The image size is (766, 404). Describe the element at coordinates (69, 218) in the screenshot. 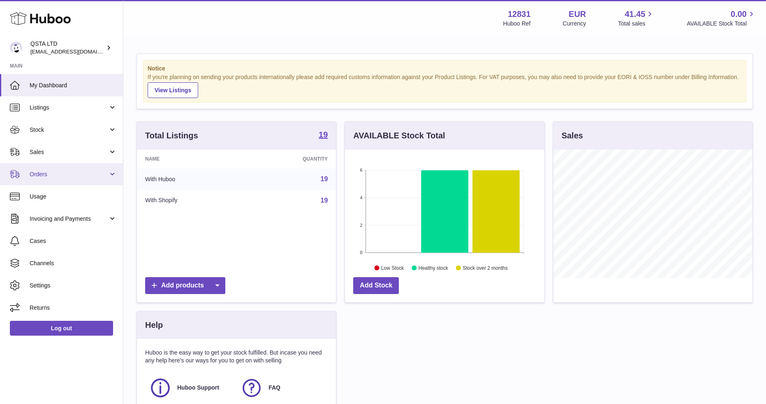

I see `span: Invoicing and Payments` at that location.